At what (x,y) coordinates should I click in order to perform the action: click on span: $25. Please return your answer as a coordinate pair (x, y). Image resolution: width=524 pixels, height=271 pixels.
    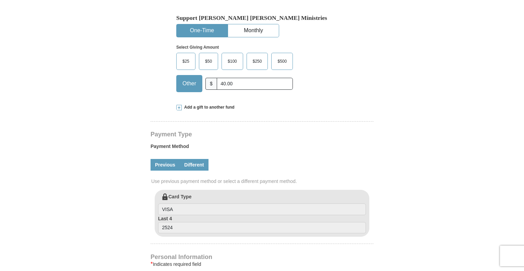
    Looking at the image, I should click on (186, 61).